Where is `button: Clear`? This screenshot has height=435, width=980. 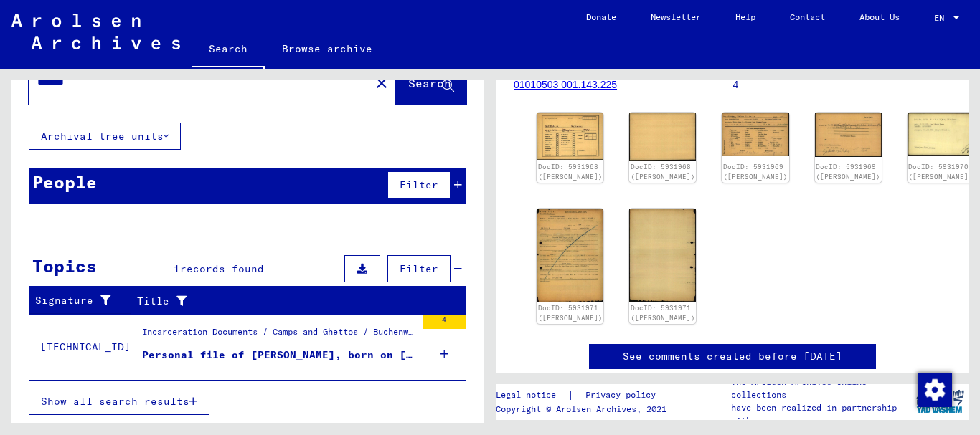 button: Clear is located at coordinates (382, 82).